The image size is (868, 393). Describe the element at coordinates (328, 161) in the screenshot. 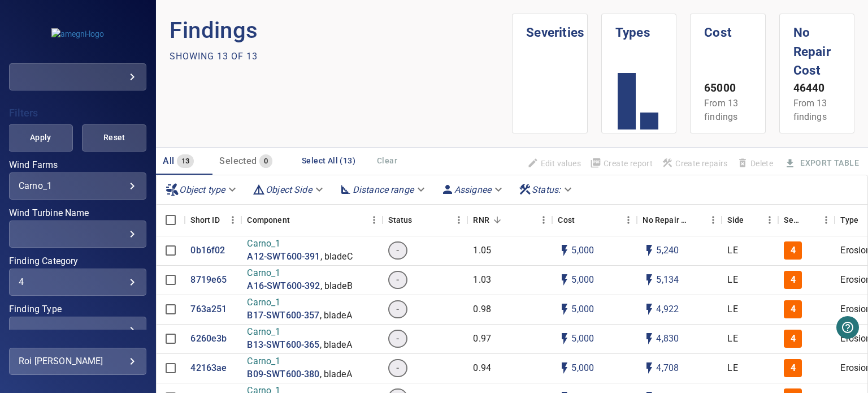

I see `button: Select All (13)` at that location.